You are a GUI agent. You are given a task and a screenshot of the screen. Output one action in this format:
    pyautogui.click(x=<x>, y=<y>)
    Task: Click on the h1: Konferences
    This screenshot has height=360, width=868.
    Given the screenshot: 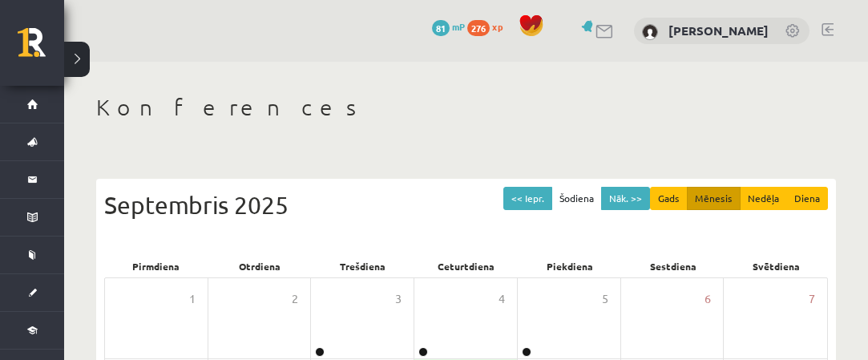 What is the action you would take?
    pyautogui.click(x=465, y=107)
    